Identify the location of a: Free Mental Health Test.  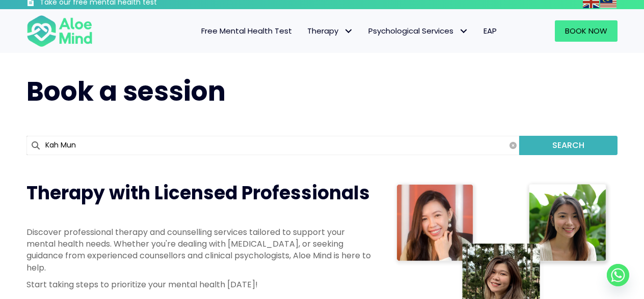
(247, 31).